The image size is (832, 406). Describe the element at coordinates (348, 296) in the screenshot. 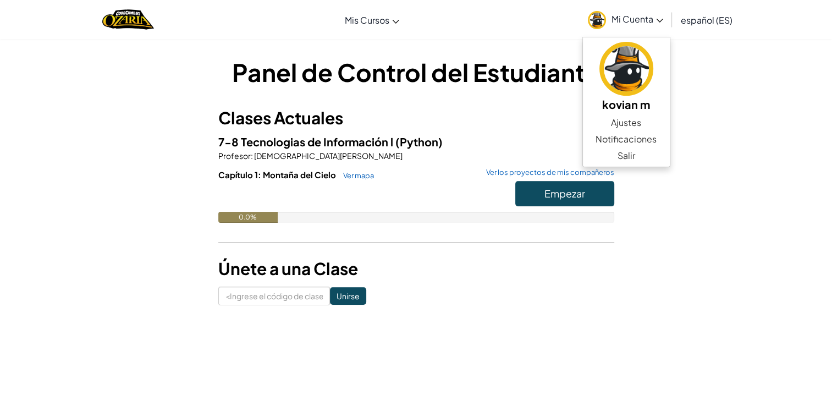

I see `input: Unirse` at that location.